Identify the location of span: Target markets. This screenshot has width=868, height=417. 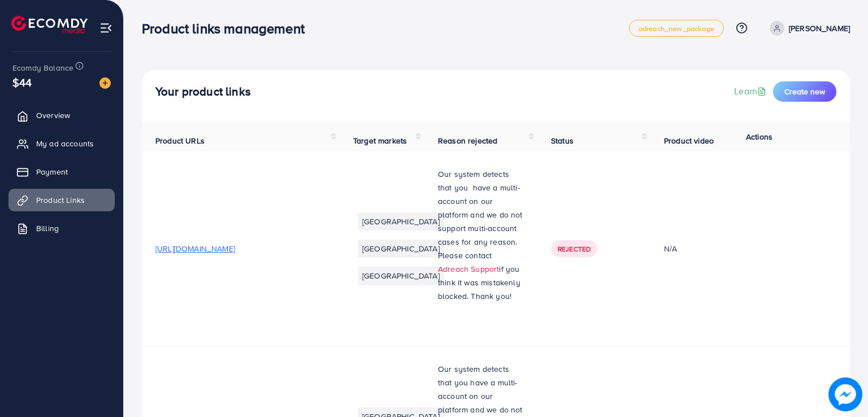
(380, 141).